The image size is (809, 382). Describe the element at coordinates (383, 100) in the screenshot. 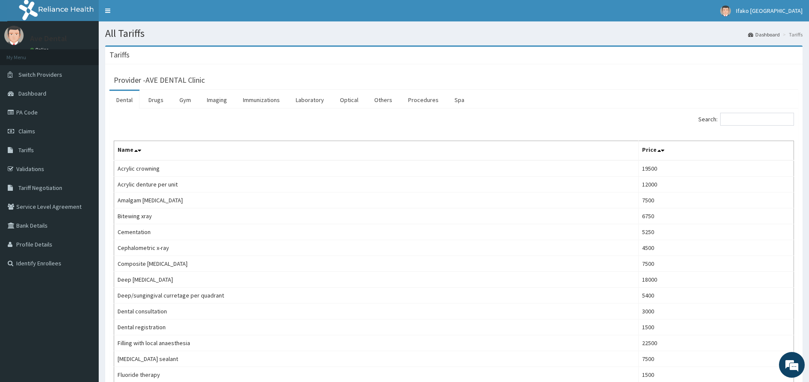

I see `a: Others` at that location.